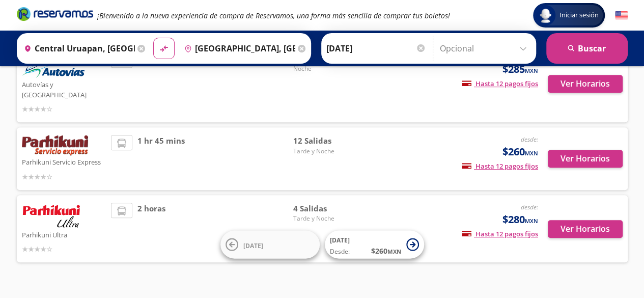  What do you see at coordinates (55, 15) in the screenshot?
I see `a: Brand Logo` at bounding box center [55, 15].